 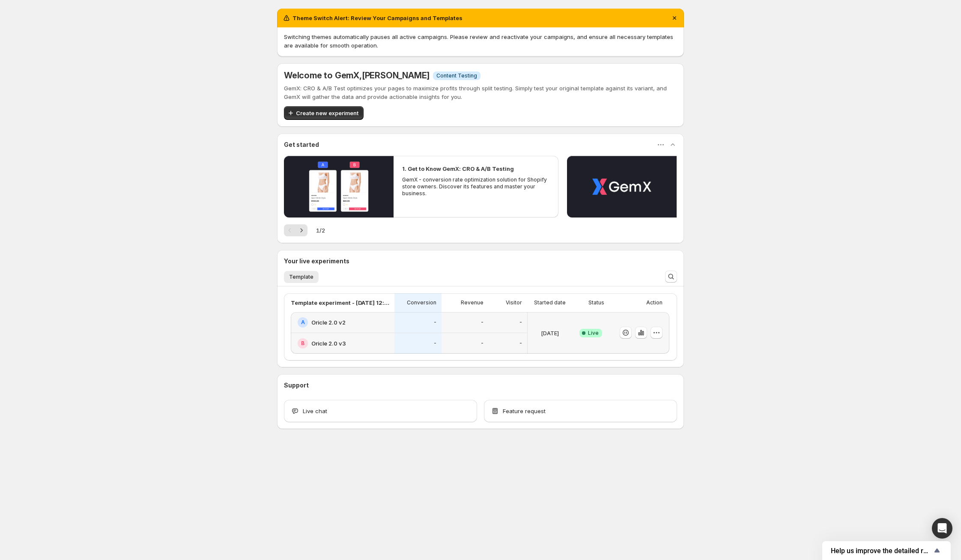 What do you see at coordinates (671, 277) in the screenshot?
I see `button: Search and filter results` at bounding box center [671, 277].